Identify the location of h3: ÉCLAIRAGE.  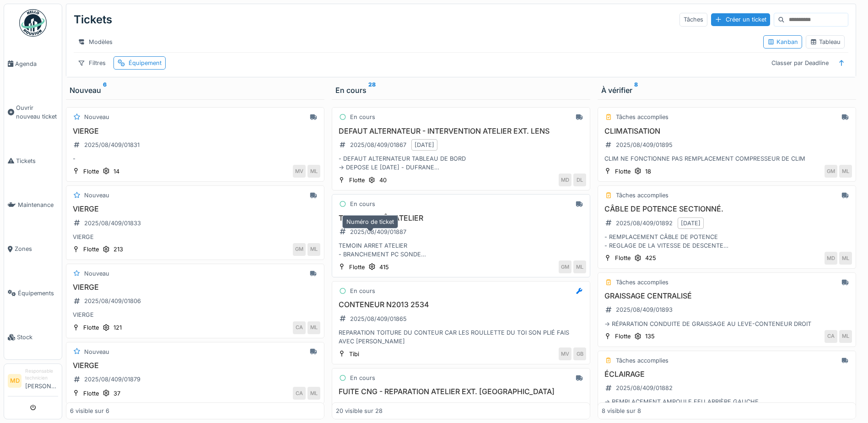
(726, 374).